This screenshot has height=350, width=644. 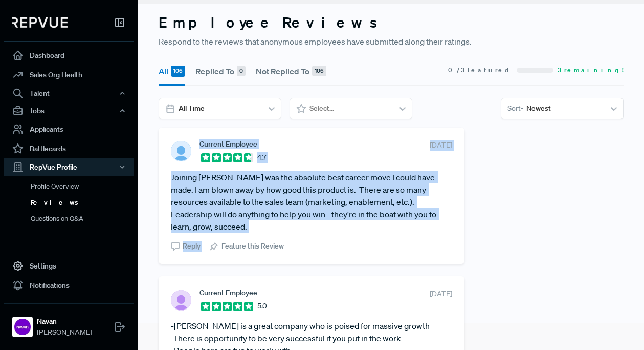 What do you see at coordinates (69, 167) in the screenshot?
I see `div: RepVue Profile` at bounding box center [69, 167].